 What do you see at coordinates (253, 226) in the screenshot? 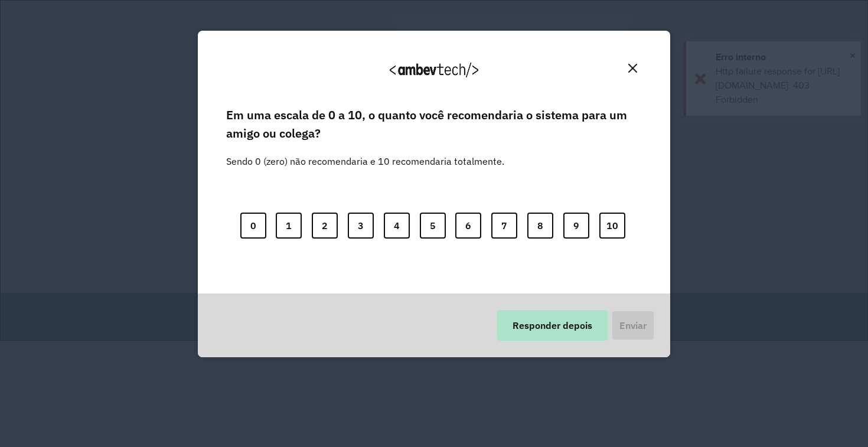
I see `button: 0` at bounding box center [253, 226].